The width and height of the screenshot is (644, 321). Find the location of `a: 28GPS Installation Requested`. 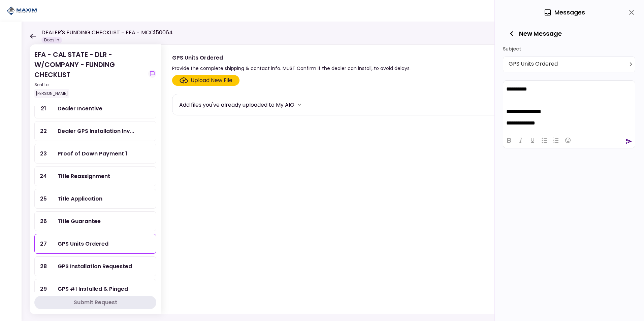

a: 28GPS Installation Requested is located at coordinates (96, 266).